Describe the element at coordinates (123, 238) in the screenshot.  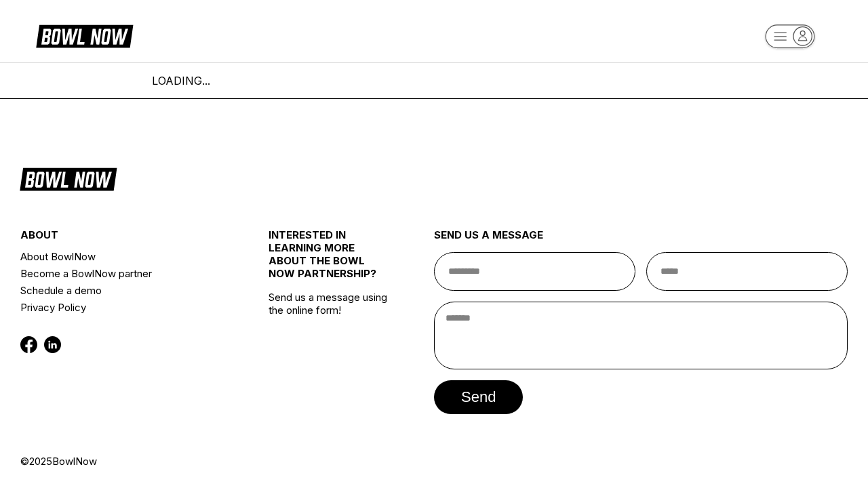
I see `div: about` at that location.